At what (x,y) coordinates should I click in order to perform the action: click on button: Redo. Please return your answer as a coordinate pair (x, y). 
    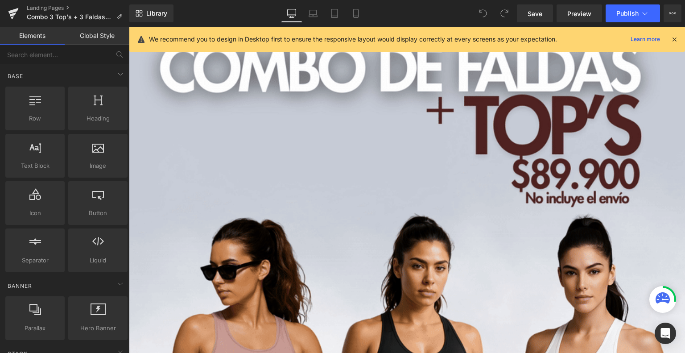
    Looking at the image, I should click on (504, 13).